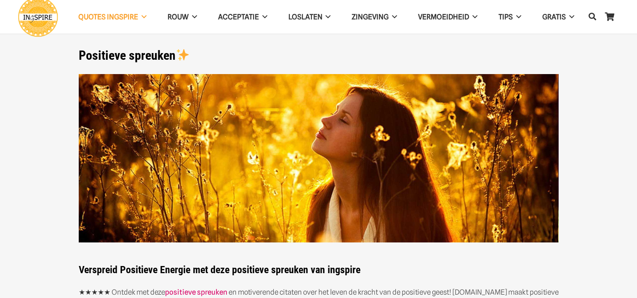 This screenshot has height=298, width=637. What do you see at coordinates (593, 17) in the screenshot?
I see `a: Zoeken` at bounding box center [593, 17].